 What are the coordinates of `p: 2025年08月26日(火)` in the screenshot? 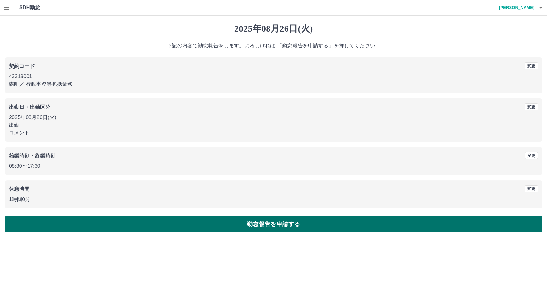 It's located at (273, 118).